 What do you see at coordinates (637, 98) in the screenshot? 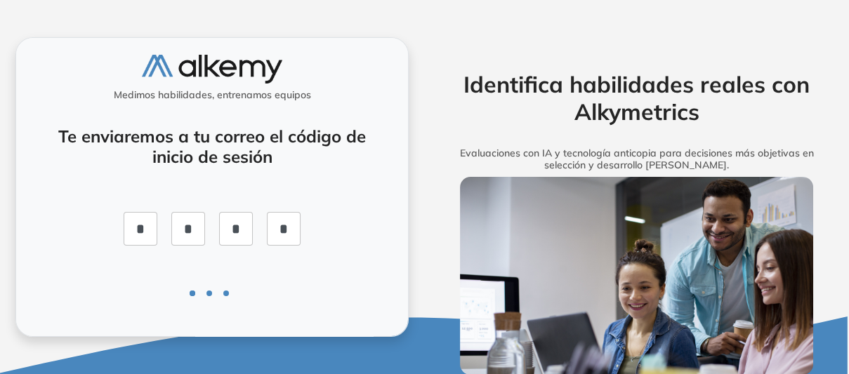
I see `h2: Identifica habilidades reales con Alkymetrics` at bounding box center [637, 98].